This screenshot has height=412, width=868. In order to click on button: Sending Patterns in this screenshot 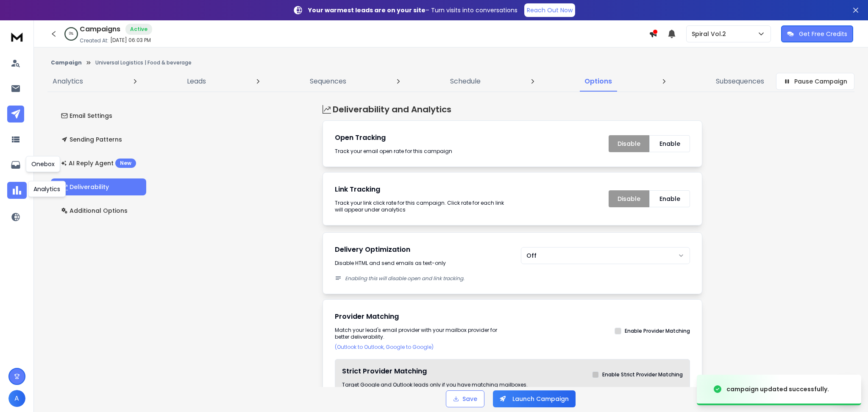, I will do `click(98, 140)`.